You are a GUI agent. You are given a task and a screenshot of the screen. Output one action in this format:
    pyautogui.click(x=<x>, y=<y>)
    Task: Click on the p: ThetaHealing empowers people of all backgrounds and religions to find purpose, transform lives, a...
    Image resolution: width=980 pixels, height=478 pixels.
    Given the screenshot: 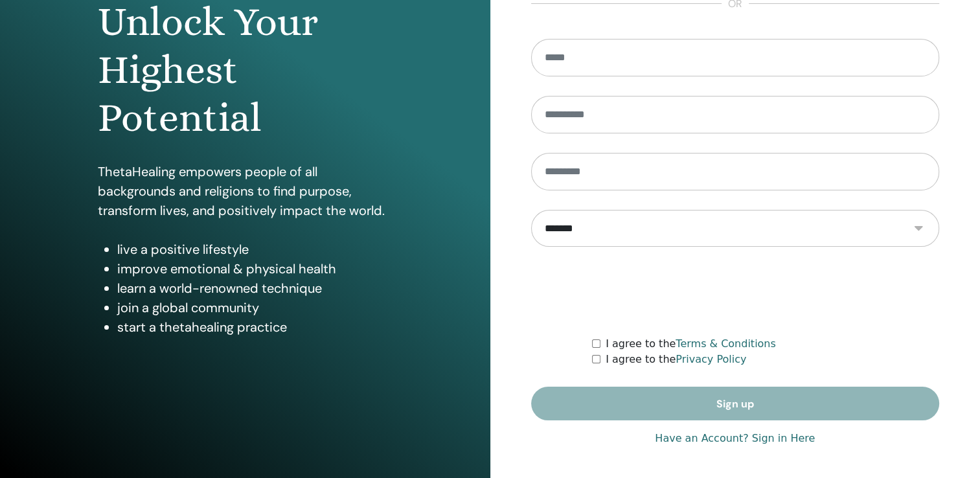 What is the action you would take?
    pyautogui.click(x=245, y=191)
    